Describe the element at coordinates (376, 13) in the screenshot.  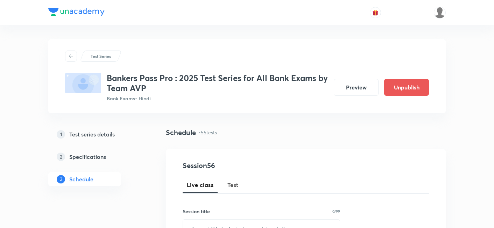
I see `button: avatar` at that location.